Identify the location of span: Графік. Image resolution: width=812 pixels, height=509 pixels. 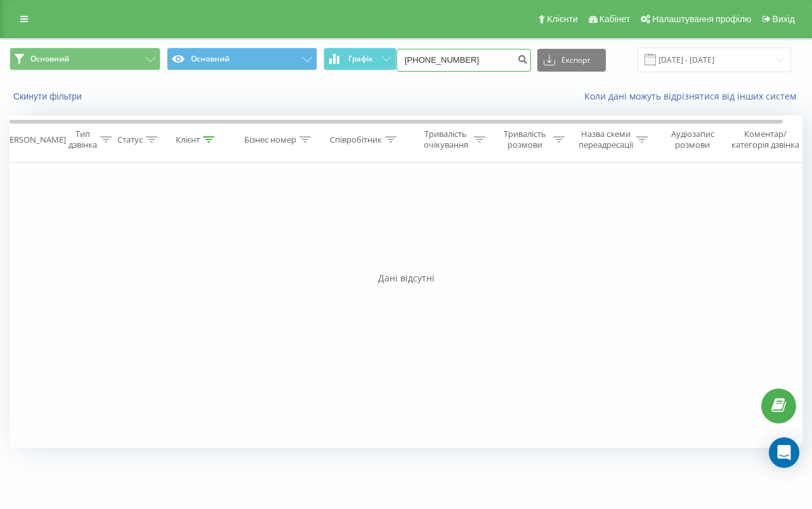
(360, 59).